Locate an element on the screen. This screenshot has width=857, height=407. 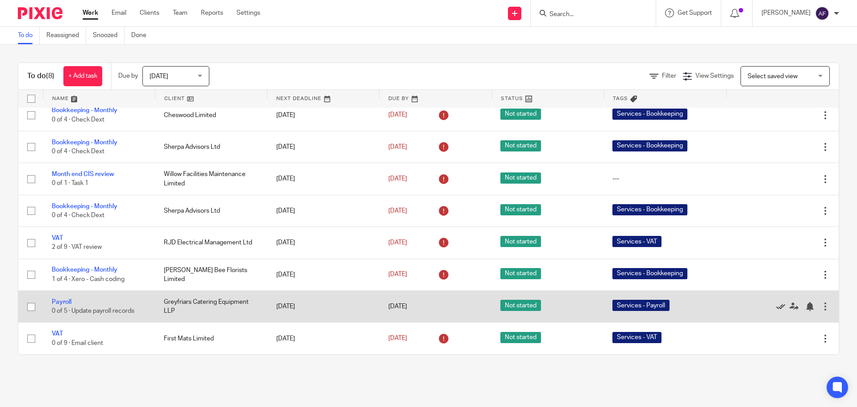
a: Snoozed is located at coordinates (108, 35).